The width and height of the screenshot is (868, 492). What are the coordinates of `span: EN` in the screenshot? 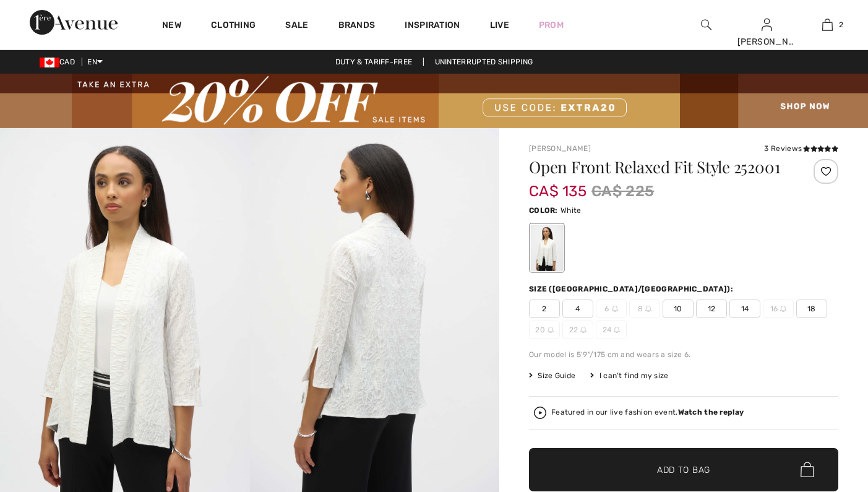 It's located at (94, 62).